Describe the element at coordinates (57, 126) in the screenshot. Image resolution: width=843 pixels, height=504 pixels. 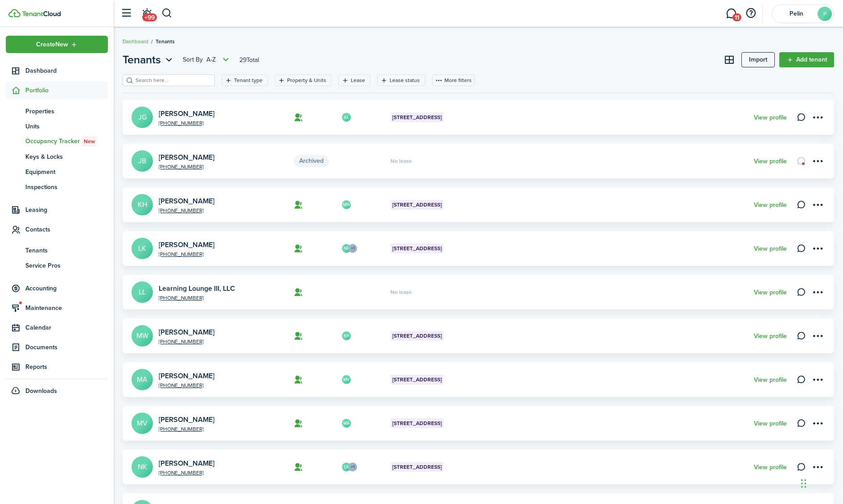
I see `a: Units` at that location.